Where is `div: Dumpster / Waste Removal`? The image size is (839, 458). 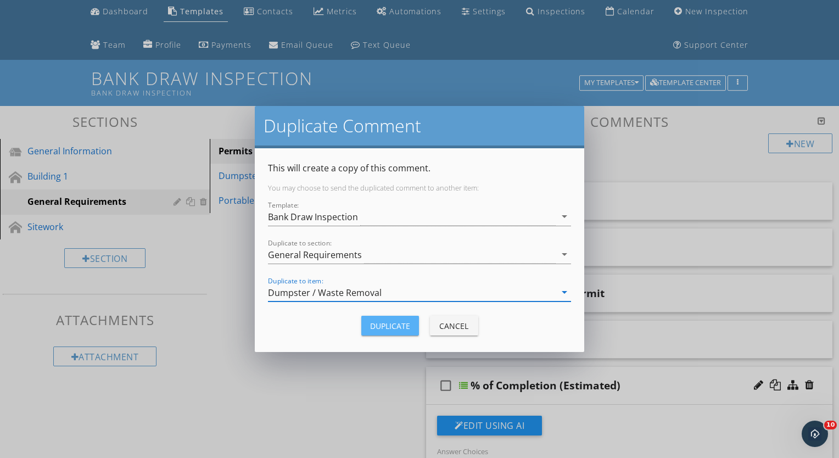 div: Dumpster / Waste Removal is located at coordinates (325, 293).